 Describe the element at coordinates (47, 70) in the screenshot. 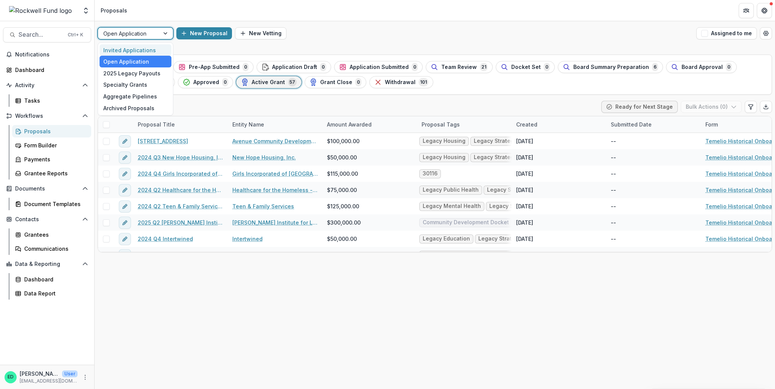

I see `a: Dashboard` at that location.